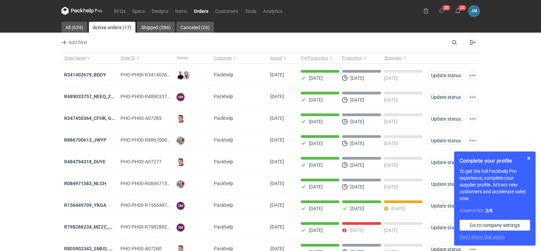 The height and width of the screenshot is (251, 541). Describe the element at coordinates (154, 183) in the screenshot. I see `span: PHO-PH00-R084971583_NLCH` at that location.